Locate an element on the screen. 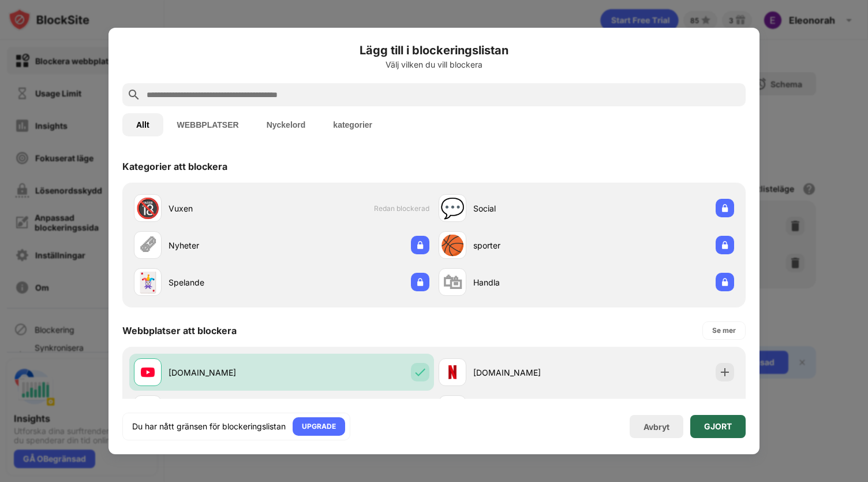 The height and width of the screenshot is (482, 868). div: sporter is located at coordinates (530, 245).